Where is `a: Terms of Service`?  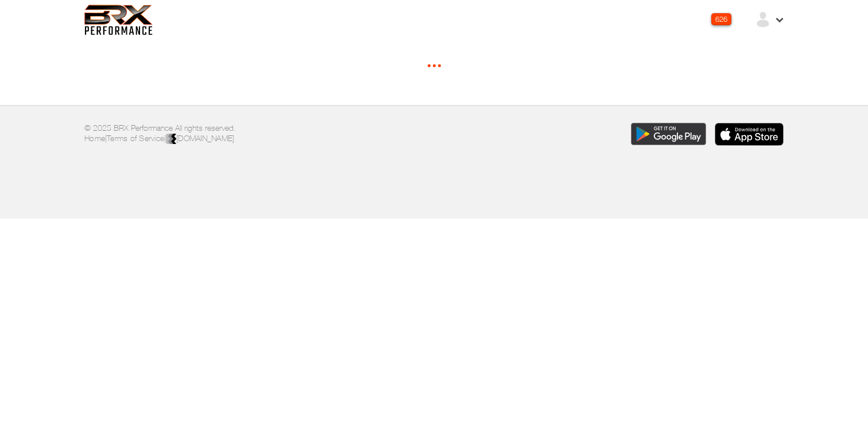
a: Terms of Service is located at coordinates (135, 138).